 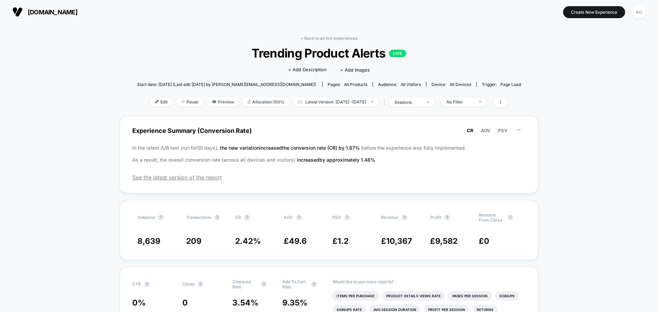 What do you see at coordinates (295, 303) in the screenshot?
I see `span: 9.35 %` at bounding box center [295, 303].